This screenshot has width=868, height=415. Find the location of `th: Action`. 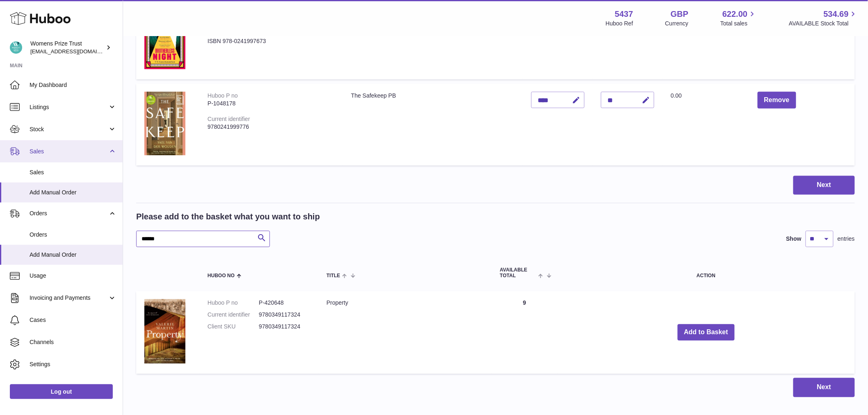

th: Action is located at coordinates (706, 273).